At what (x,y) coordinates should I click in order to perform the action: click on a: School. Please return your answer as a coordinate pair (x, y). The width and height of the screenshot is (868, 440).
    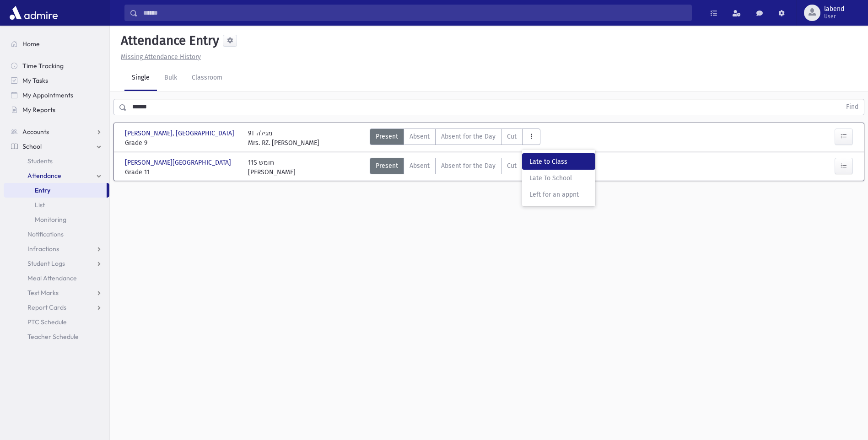
    Looking at the image, I should click on (56, 146).